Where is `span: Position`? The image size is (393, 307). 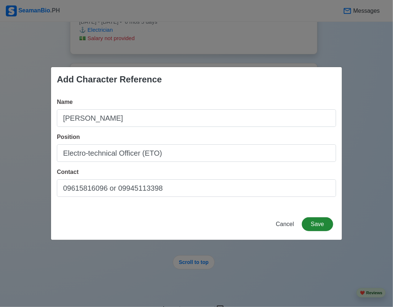
span: Position is located at coordinates (68, 137).